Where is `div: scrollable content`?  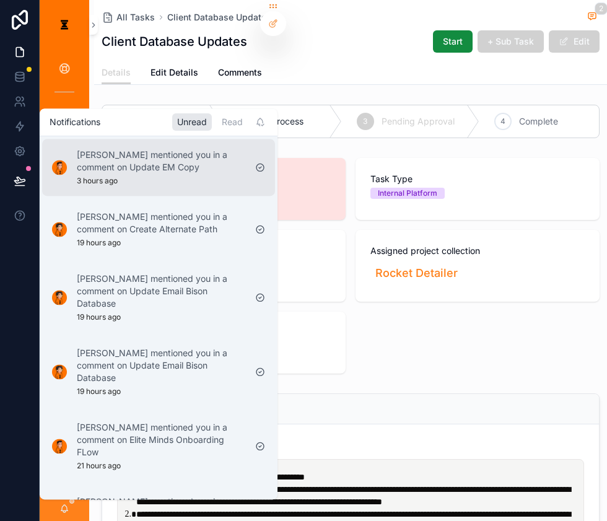
div: scrollable content is located at coordinates (64, 255).